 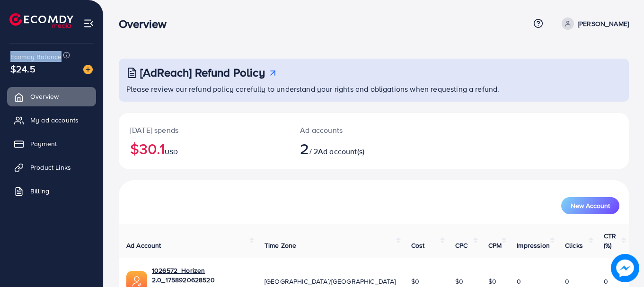 What do you see at coordinates (375, 89) in the screenshot?
I see `p: Please review our refund policy carefully to understand your rights and obligations when requesti...` at bounding box center [375, 89].